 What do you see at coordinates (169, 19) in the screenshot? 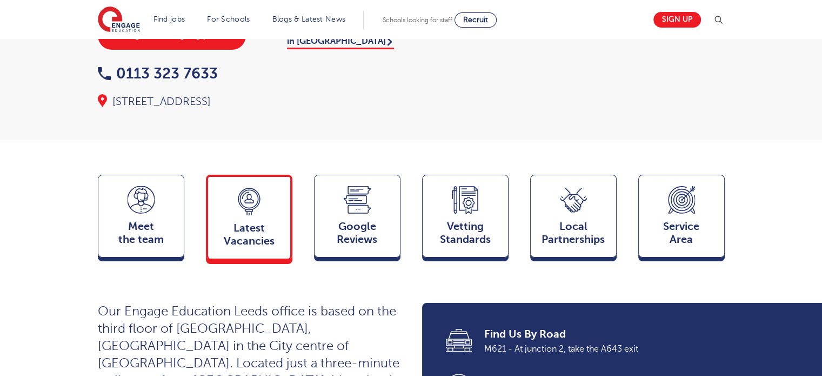
I see `a: Find jobs` at bounding box center [169, 19].